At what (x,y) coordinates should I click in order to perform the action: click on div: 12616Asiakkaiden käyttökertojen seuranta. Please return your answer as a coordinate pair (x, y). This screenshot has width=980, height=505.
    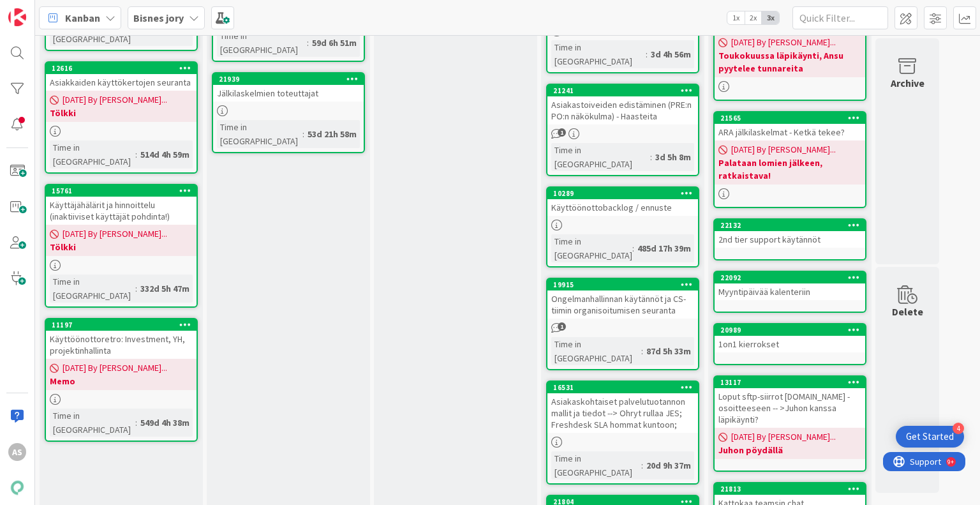
    Looking at the image, I should click on (121, 77).